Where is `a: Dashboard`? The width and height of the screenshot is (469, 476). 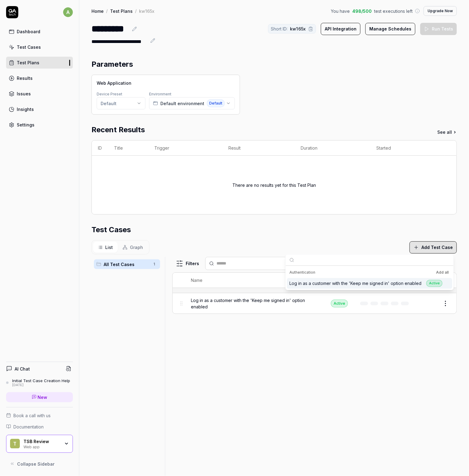 a: Dashboard is located at coordinates (40, 31).